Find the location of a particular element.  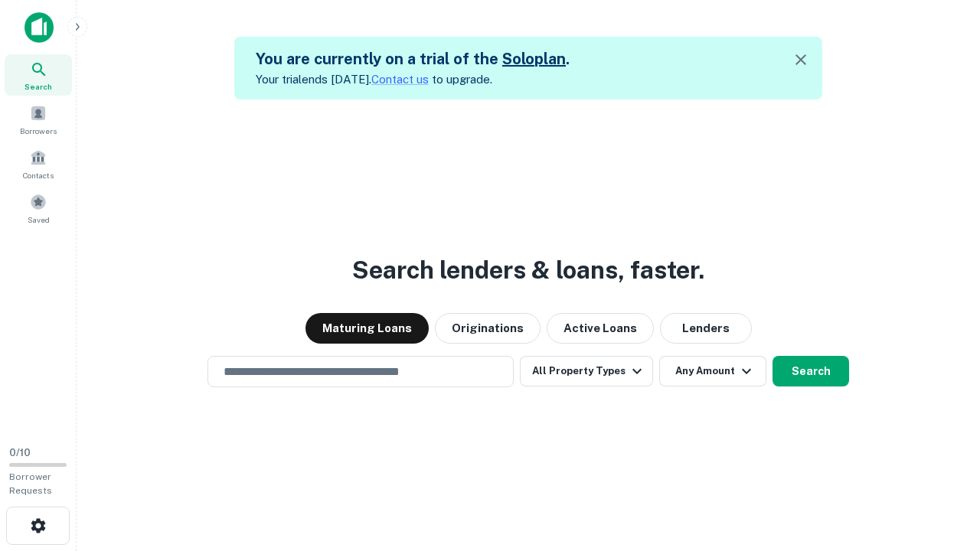

span: Borrower Requests is located at coordinates (31, 483).